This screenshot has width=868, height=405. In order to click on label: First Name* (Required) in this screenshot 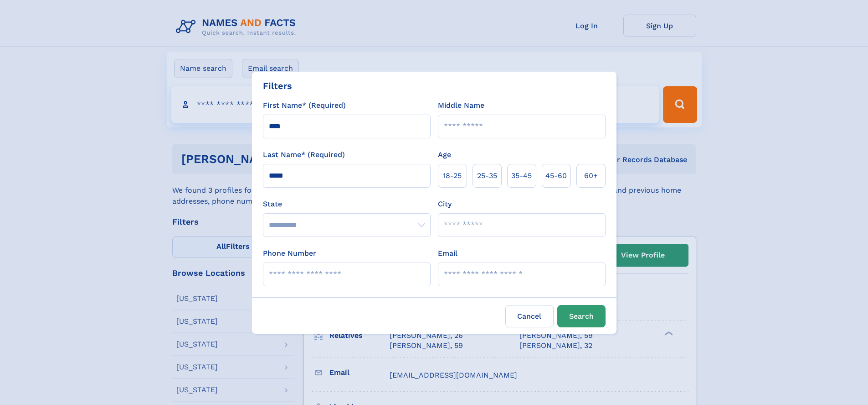, I will do `click(304, 106)`.